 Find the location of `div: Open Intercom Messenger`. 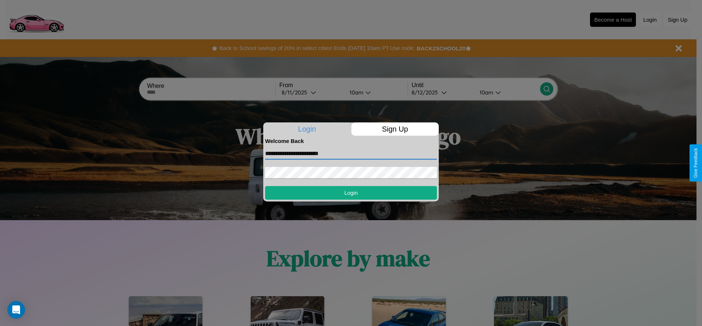

div: Open Intercom Messenger is located at coordinates (16, 310).